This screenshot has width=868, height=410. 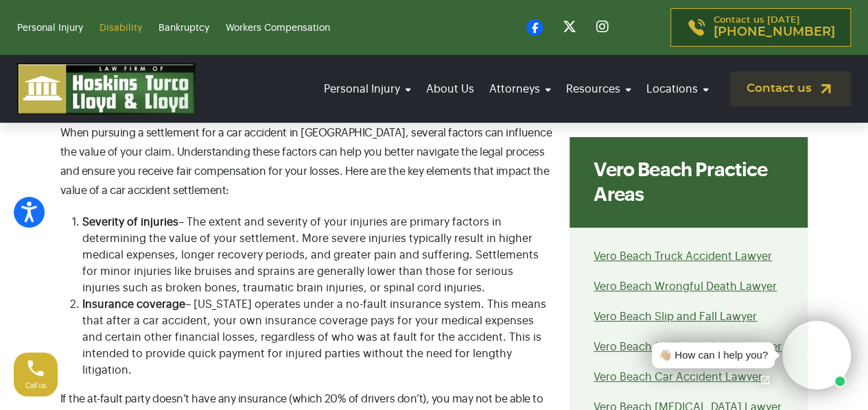 What do you see at coordinates (685, 287) in the screenshot?
I see `a: Vero Beach Wrongful Death Lawyer` at bounding box center [685, 287].